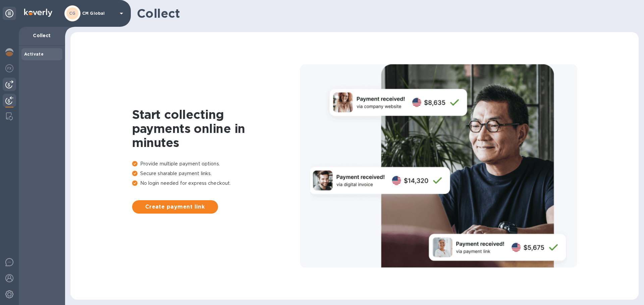  What do you see at coordinates (385, 14) in the screenshot?
I see `h1: Collect` at bounding box center [385, 14].